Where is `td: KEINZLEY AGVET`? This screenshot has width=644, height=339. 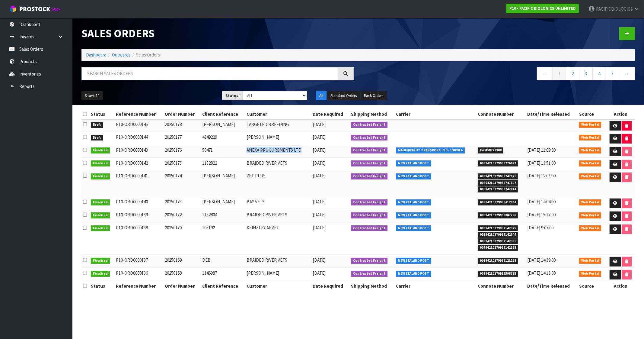
td: KEINZLEY AGVET is located at coordinates (278, 239).